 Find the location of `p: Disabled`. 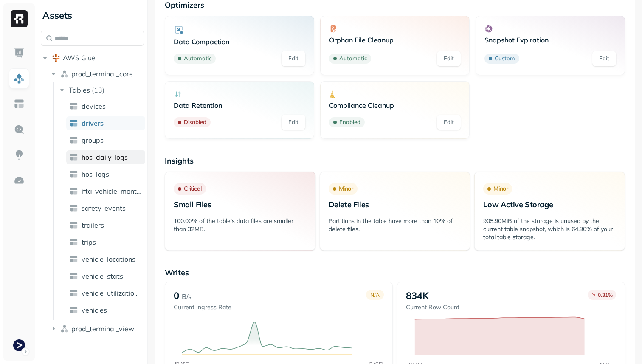

p: Disabled is located at coordinates (195, 122).